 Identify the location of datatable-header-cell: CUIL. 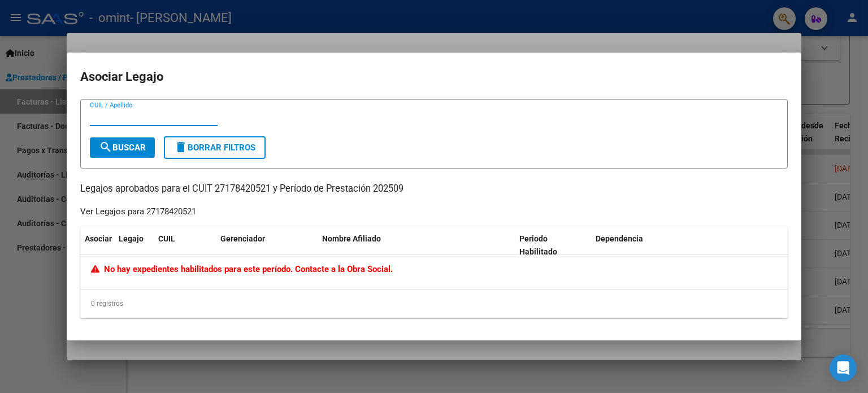
(185, 245).